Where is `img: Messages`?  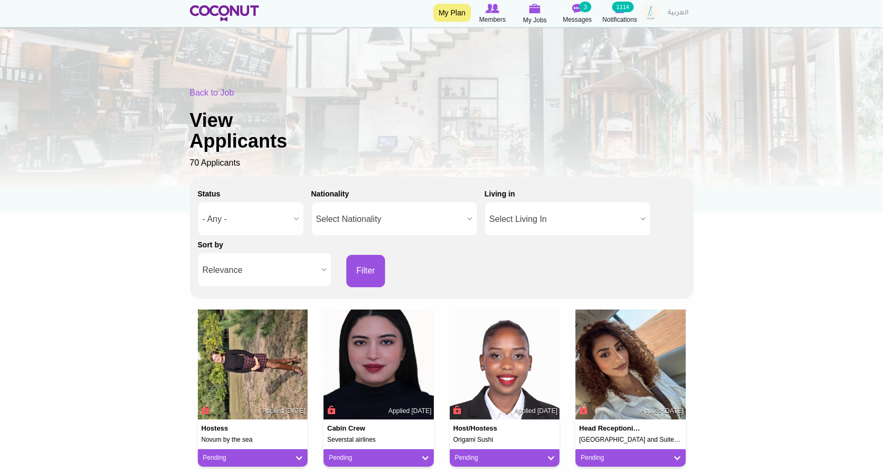
img: Messages is located at coordinates (578, 8).